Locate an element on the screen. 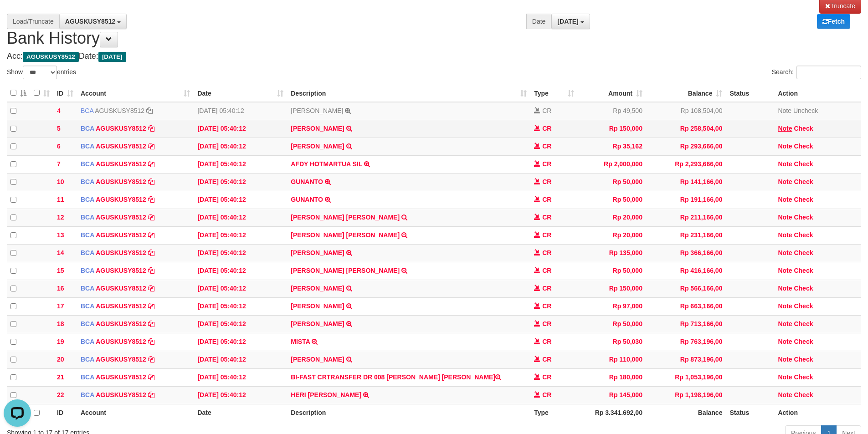  th: ID is located at coordinates (65, 413).